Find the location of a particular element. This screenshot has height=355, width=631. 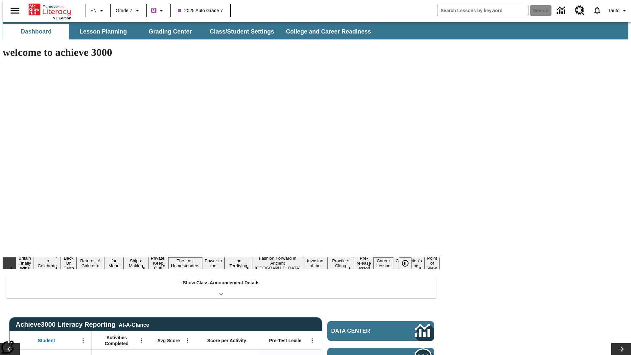

button: Slide 5 Time for Moon Rules? is located at coordinates (114, 263).